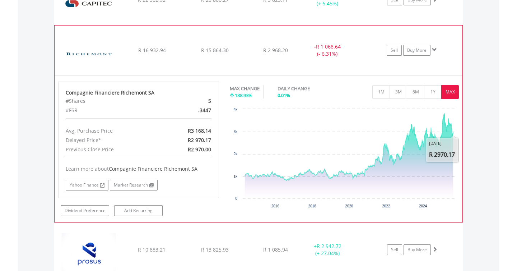 The height and width of the screenshot is (271, 517). Describe the element at coordinates (450, 92) in the screenshot. I see `button: MAX` at that location.